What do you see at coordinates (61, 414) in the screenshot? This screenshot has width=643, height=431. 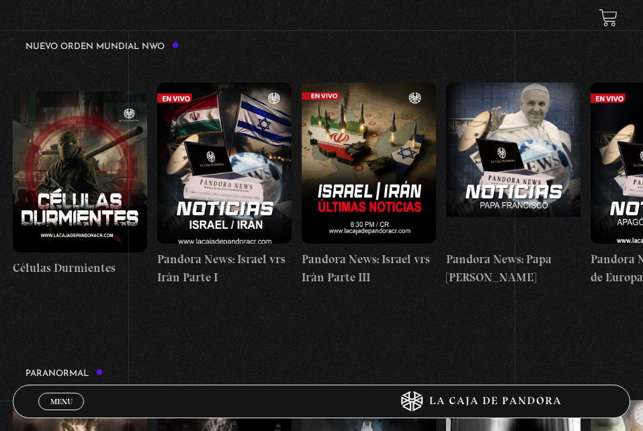 I see `span: Cerrar` at bounding box center [61, 414].